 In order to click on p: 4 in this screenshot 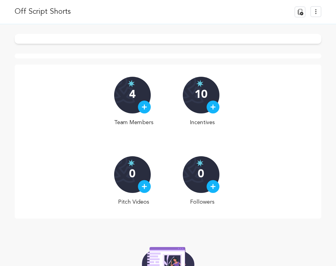, I will do `click(132, 95)`.